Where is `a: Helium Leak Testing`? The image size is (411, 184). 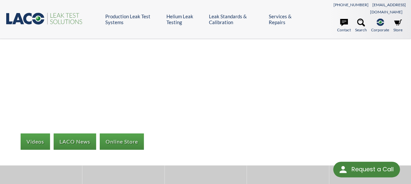
a: Helium Leak Testing is located at coordinates (185, 19).